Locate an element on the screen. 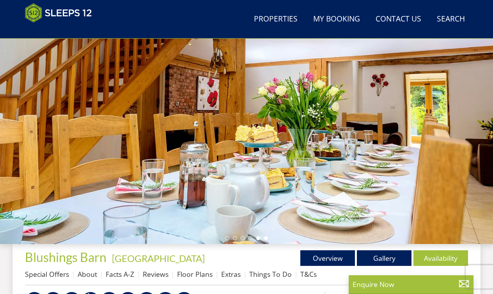 The image size is (493, 294). a: Search is located at coordinates (451, 19).